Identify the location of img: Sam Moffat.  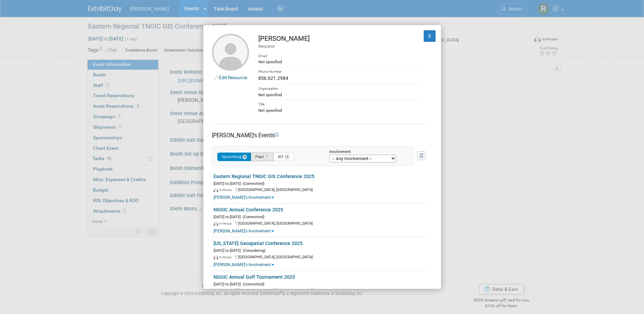
(231, 52).